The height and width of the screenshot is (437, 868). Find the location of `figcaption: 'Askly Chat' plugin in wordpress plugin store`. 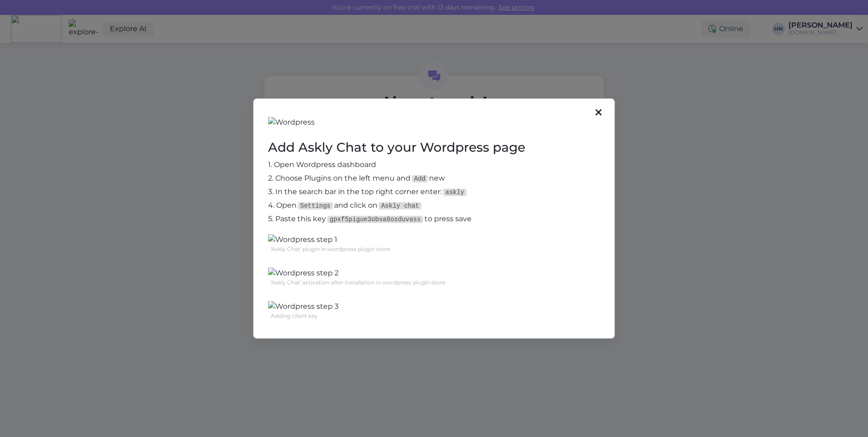

figcaption: 'Askly Chat' plugin in wordpress plugin store is located at coordinates (435, 250).